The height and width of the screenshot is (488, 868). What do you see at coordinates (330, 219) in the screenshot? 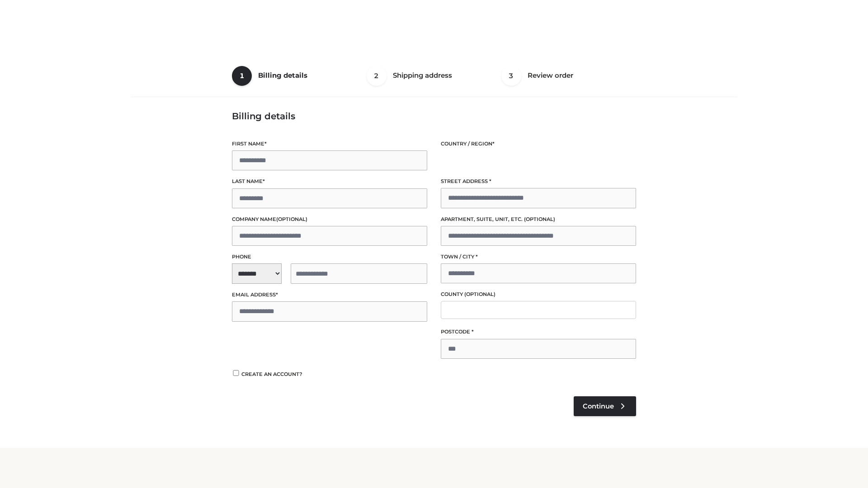
I see `label: Company name` at bounding box center [330, 219].